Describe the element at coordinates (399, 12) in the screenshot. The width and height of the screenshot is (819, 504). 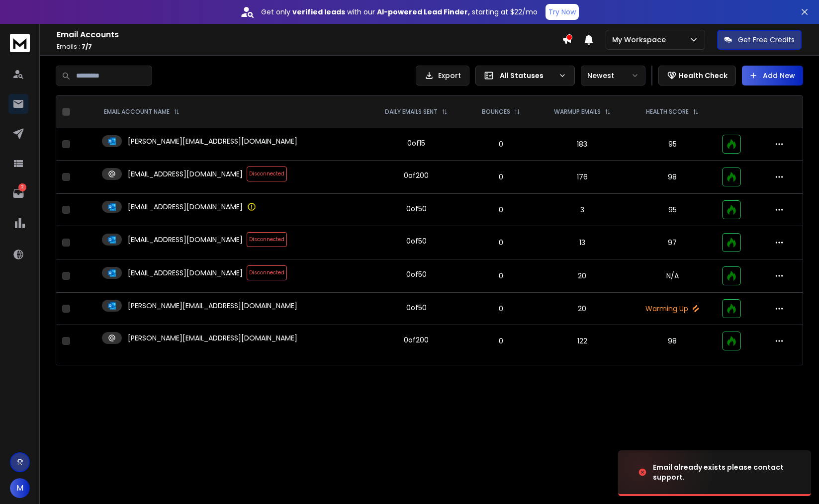
I see `p: Get only with our starting at $22/mo` at that location.